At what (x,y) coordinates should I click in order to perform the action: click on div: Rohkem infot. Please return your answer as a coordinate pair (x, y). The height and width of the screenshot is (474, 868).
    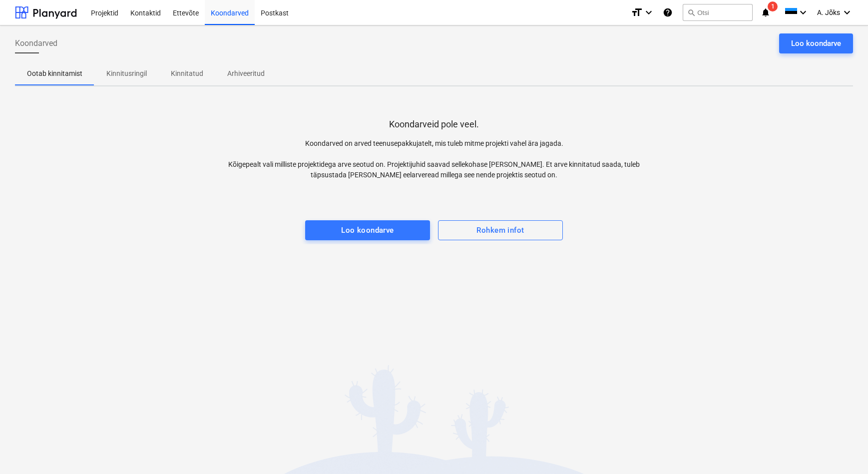
    Looking at the image, I should click on (500, 231).